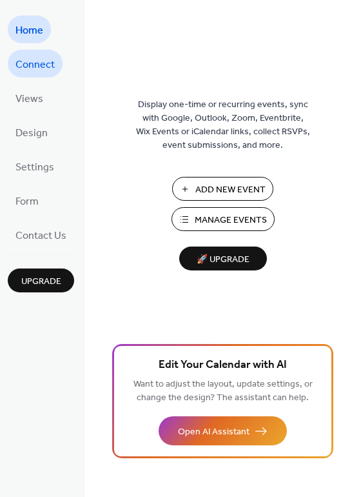  Describe the element at coordinates (223, 430) in the screenshot. I see `button: Open AI Assistant` at that location.